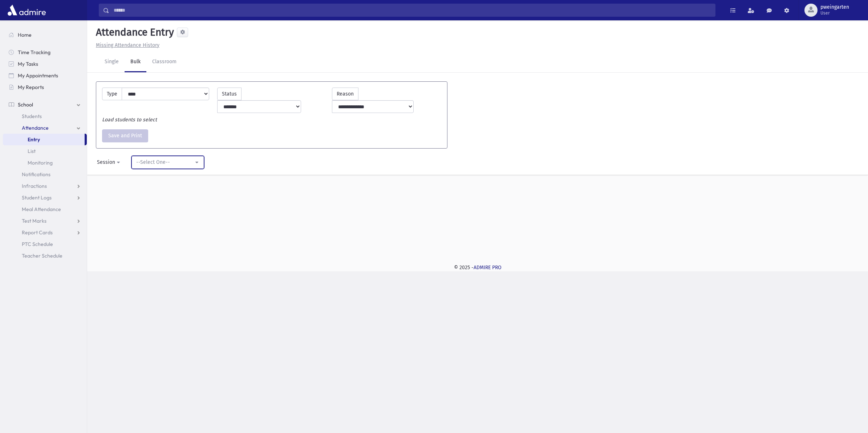 Image resolution: width=868 pixels, height=433 pixels. Describe the element at coordinates (44, 210) in the screenshot. I see `a: Meal Attendance` at that location.